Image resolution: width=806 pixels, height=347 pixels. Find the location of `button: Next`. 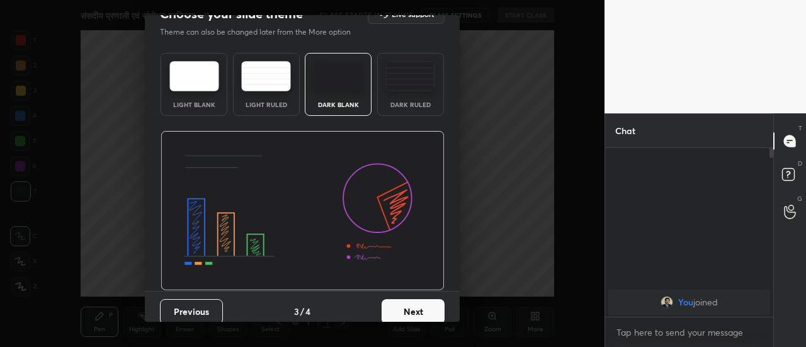

button: Next is located at coordinates (413, 312).